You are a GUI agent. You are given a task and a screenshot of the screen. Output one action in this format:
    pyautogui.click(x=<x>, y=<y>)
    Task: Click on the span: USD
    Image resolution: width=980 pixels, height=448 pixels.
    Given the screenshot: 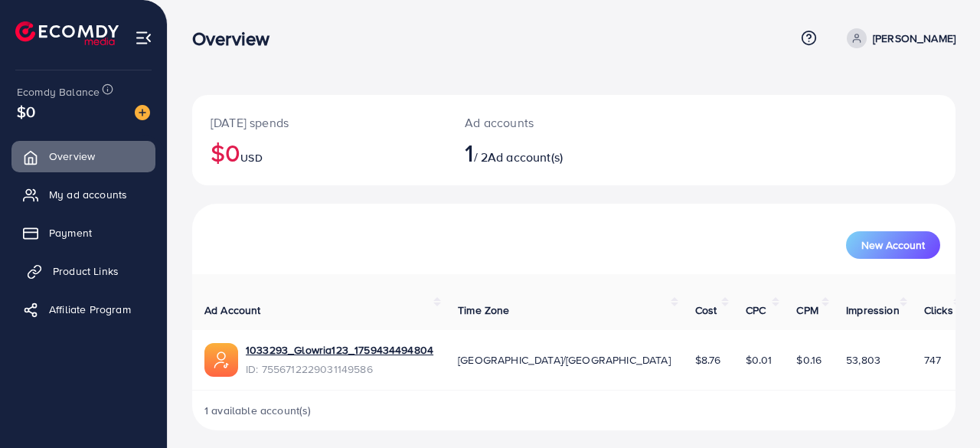 What is the action you would take?
    pyautogui.click(x=251, y=158)
    